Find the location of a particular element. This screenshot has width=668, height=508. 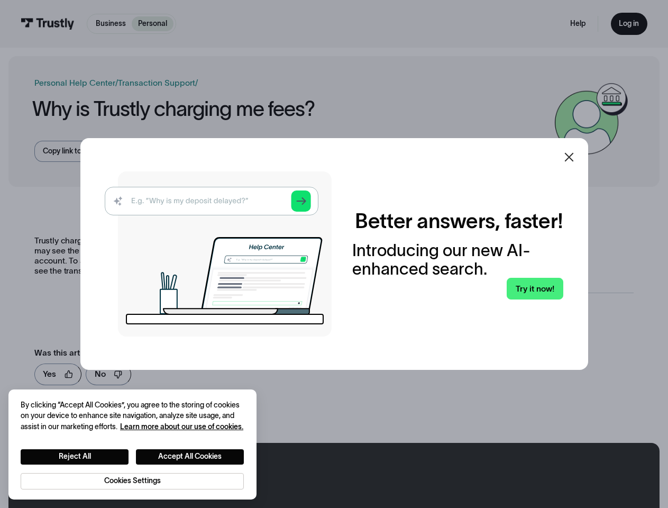

a: Try it now! is located at coordinates (535, 288).